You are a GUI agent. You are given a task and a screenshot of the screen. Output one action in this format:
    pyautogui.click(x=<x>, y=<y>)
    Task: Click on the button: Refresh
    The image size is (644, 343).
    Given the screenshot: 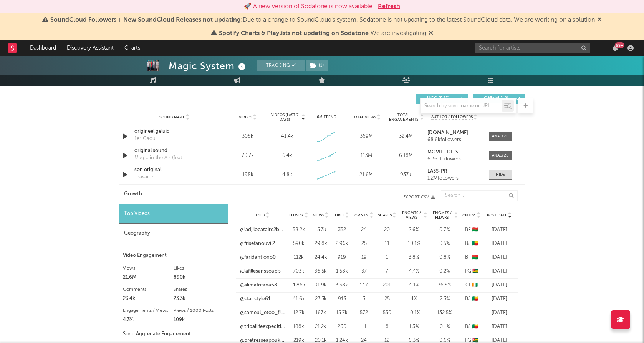 What is the action you would take?
    pyautogui.click(x=389, y=7)
    